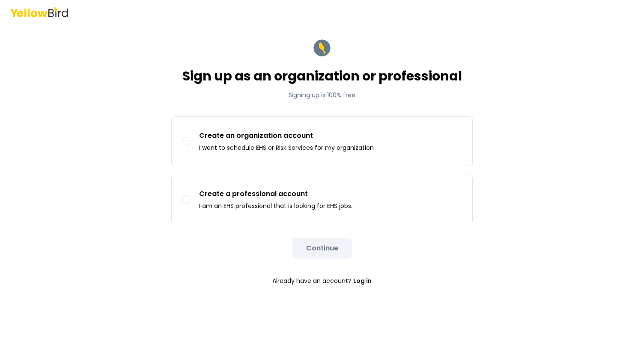 The image size is (644, 357). What do you see at coordinates (276, 206) in the screenshot?
I see `p: I am an EHS professional that is looking for EHS jobs.` at bounding box center [276, 206].